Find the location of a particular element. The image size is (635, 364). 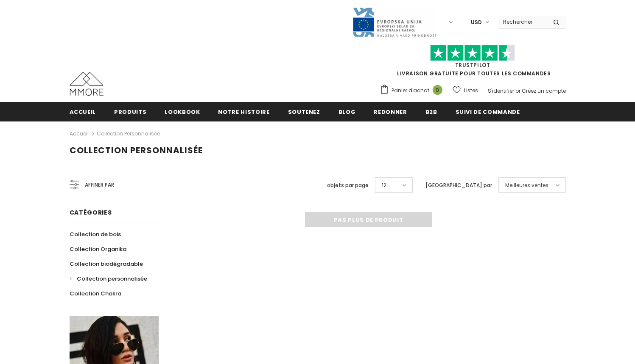

img: Faites confiance aux étoiles pilotes is located at coordinates (472, 53).